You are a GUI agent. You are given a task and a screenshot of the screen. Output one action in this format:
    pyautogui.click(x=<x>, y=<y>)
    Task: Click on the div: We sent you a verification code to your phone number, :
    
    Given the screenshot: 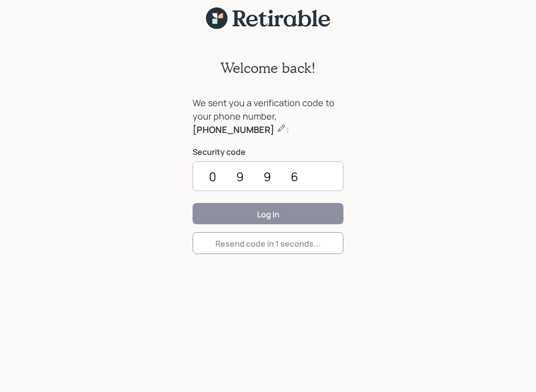 What is the action you would take?
    pyautogui.click(x=268, y=116)
    